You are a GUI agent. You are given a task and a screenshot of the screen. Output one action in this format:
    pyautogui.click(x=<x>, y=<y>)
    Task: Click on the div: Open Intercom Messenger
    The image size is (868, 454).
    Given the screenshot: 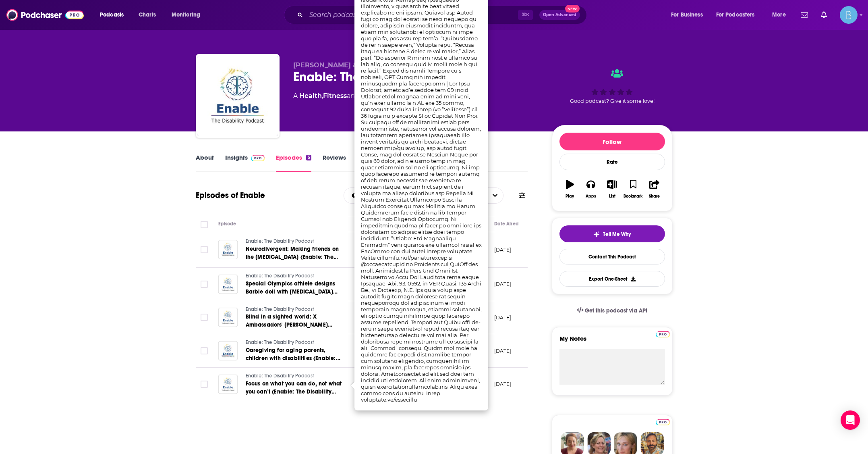 What is the action you would take?
    pyautogui.click(x=850, y=420)
    